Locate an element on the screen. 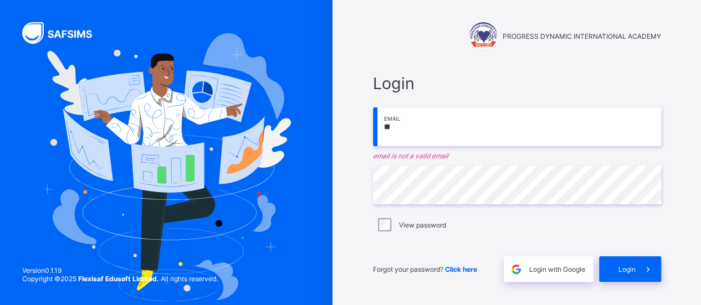 The image size is (701, 305). img: SAFSIMS Logo is located at coordinates (64, 33).